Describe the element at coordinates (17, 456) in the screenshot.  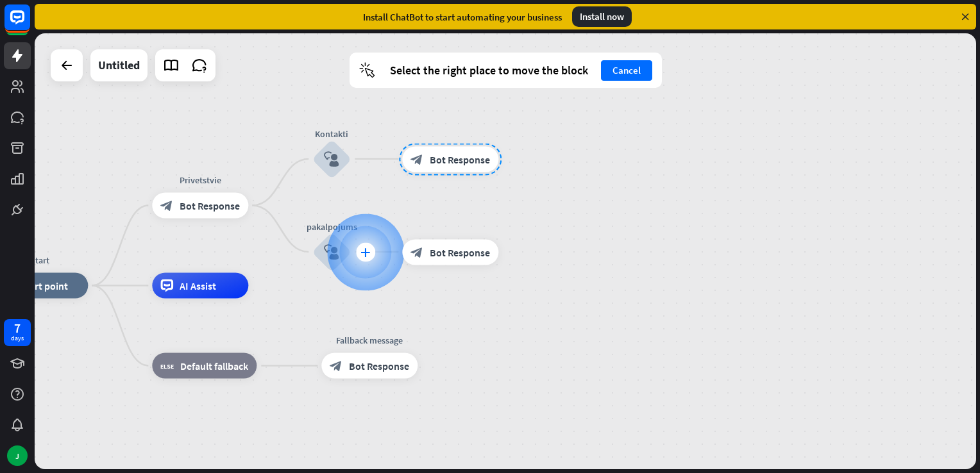
I see `div: J` at that location.